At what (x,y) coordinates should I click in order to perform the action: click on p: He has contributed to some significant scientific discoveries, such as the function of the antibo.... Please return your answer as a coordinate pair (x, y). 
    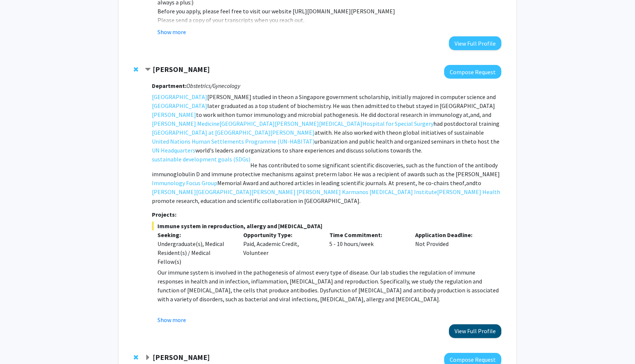
    Looking at the image, I should click on (326, 183).